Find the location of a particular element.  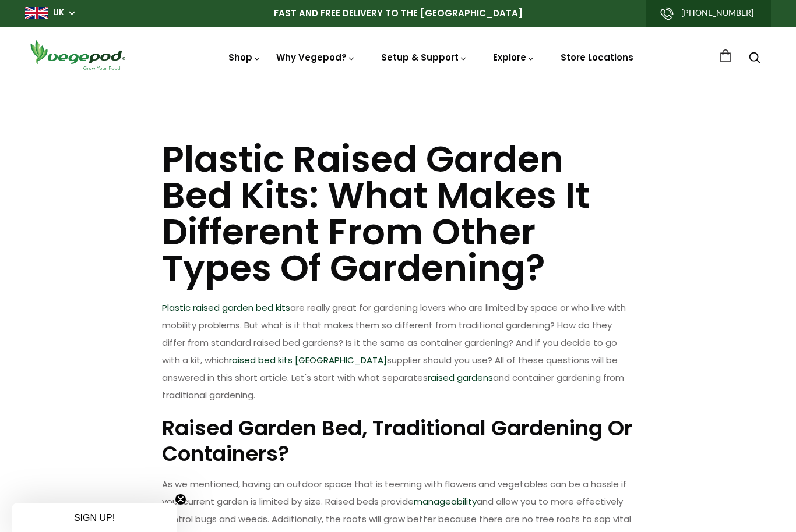

a: raised gardens is located at coordinates (461, 378).